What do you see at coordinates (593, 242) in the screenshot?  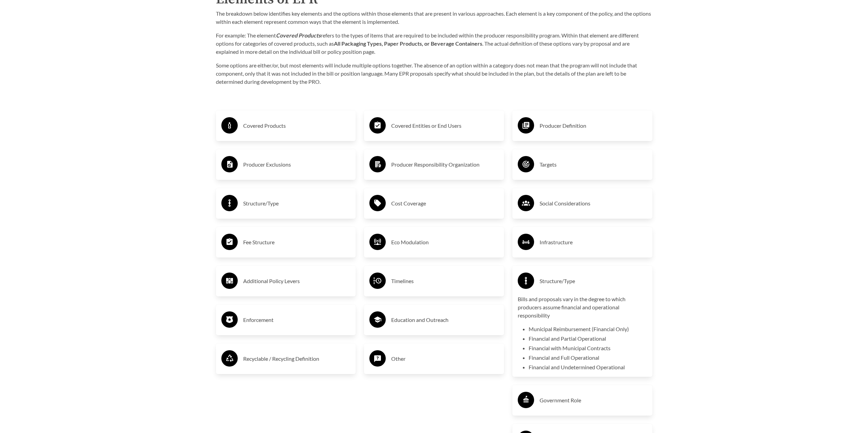 I see `h3: Infrastructure` at bounding box center [593, 242].